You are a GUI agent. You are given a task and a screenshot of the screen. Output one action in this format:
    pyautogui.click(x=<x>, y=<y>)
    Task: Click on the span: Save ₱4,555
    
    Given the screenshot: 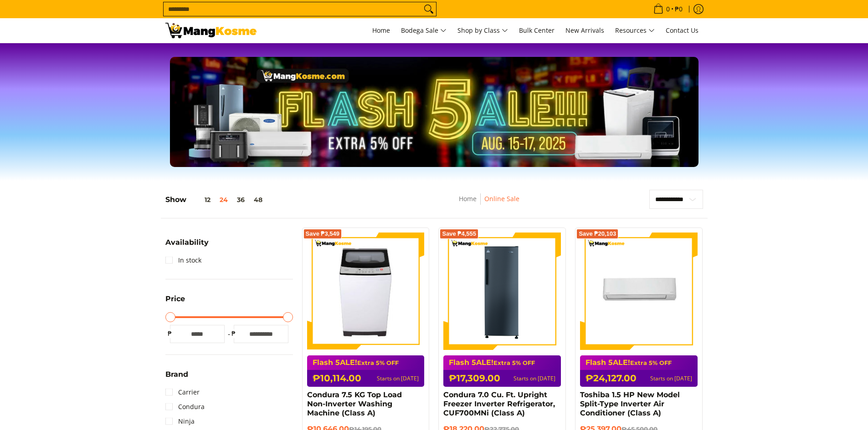 What is the action you would take?
    pyautogui.click(x=459, y=234)
    